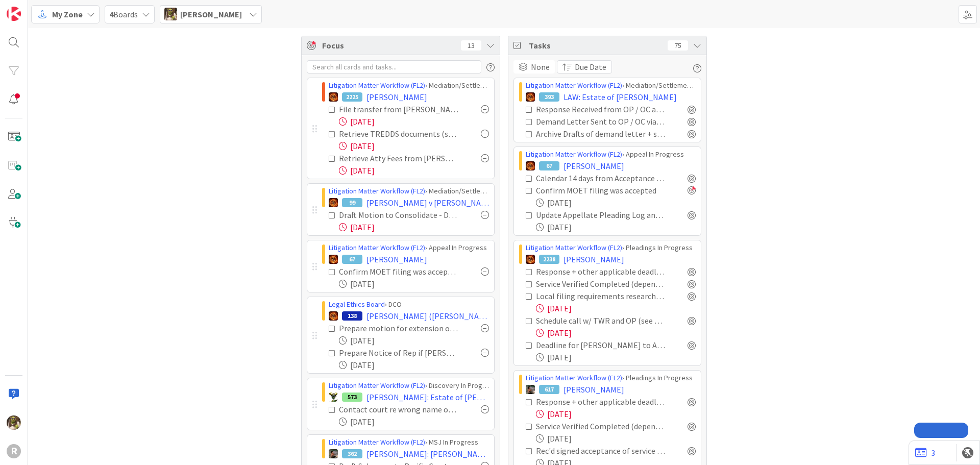 This screenshot has height=465, width=980. What do you see at coordinates (549, 260) in the screenshot?
I see `div: 2238` at bounding box center [549, 260].